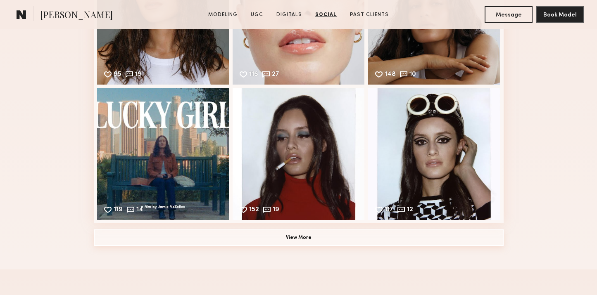  Describe the element at coordinates (276, 75) in the screenshot. I see `div: 27` at that location.